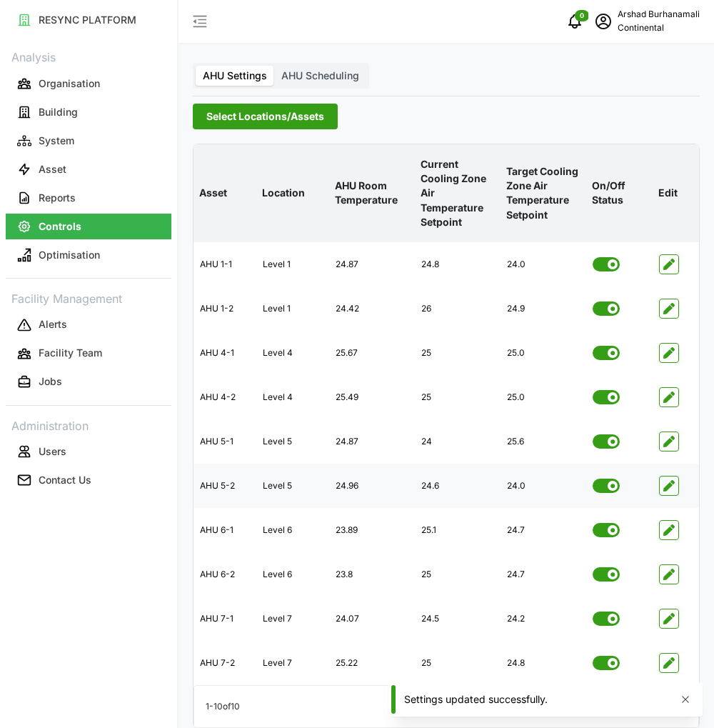  I want to click on button: schedule, so click(604, 22).